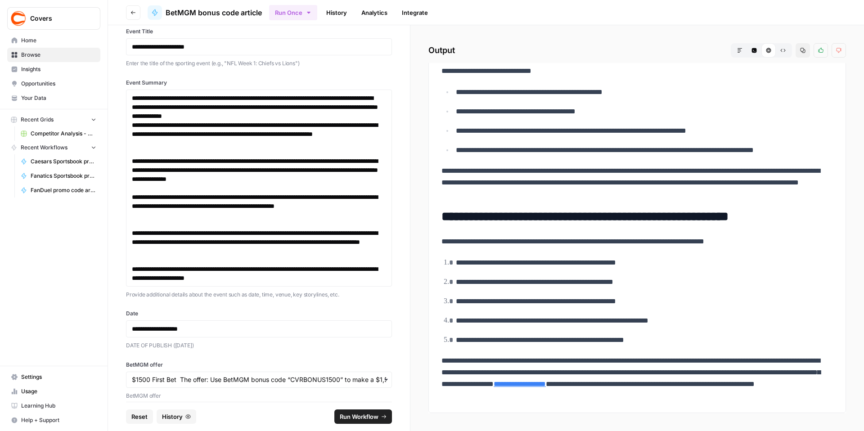 Image resolution: width=864 pixels, height=431 pixels. What do you see at coordinates (54, 148) in the screenshot?
I see `button: Recent Workflows` at bounding box center [54, 148].